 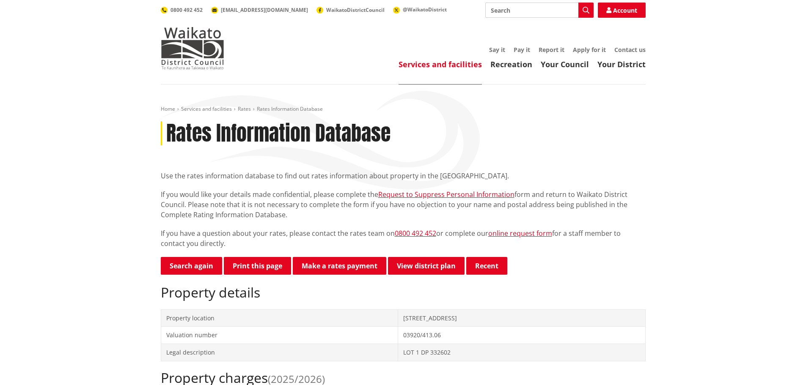 What do you see at coordinates (426, 266) in the screenshot?
I see `a: View district plan` at bounding box center [426, 266].